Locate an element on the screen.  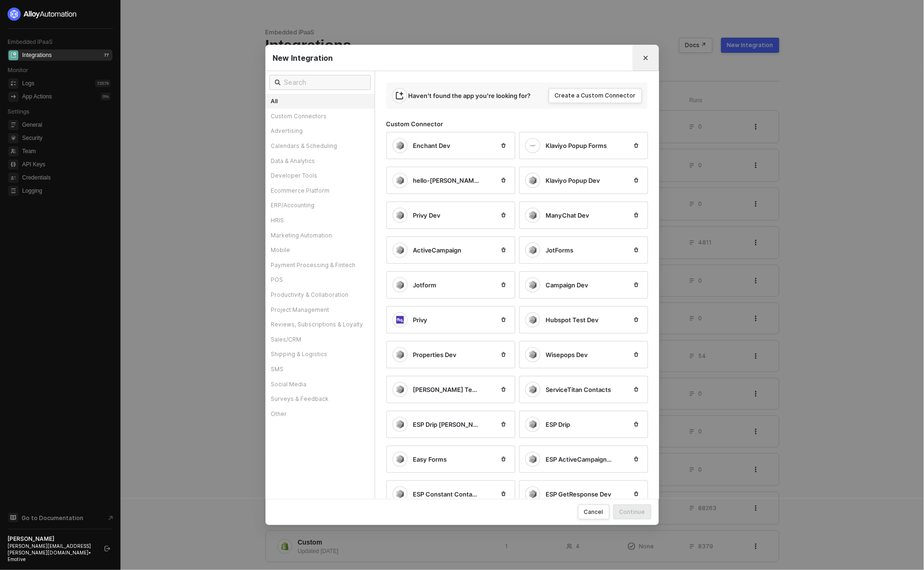
span: Klaviyo Popup Dev is located at coordinates (573, 180).